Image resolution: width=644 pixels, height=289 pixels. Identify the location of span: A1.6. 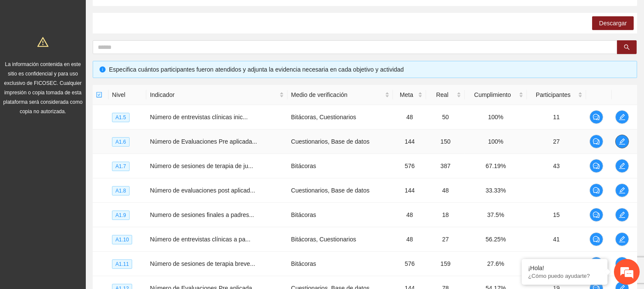
(120, 142).